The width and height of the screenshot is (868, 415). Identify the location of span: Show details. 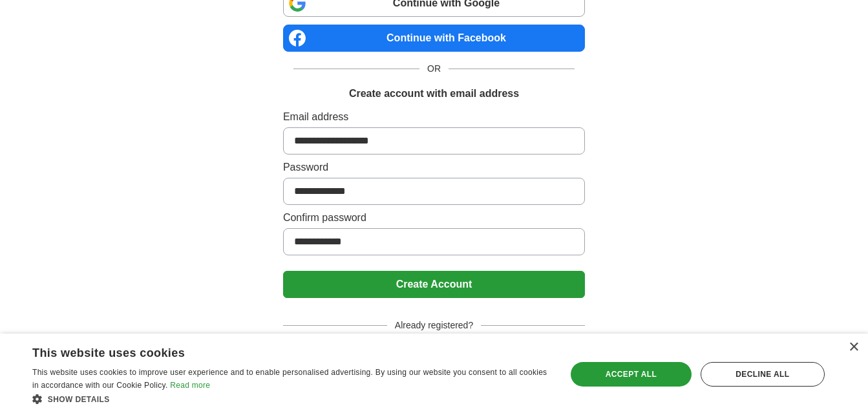
(79, 399).